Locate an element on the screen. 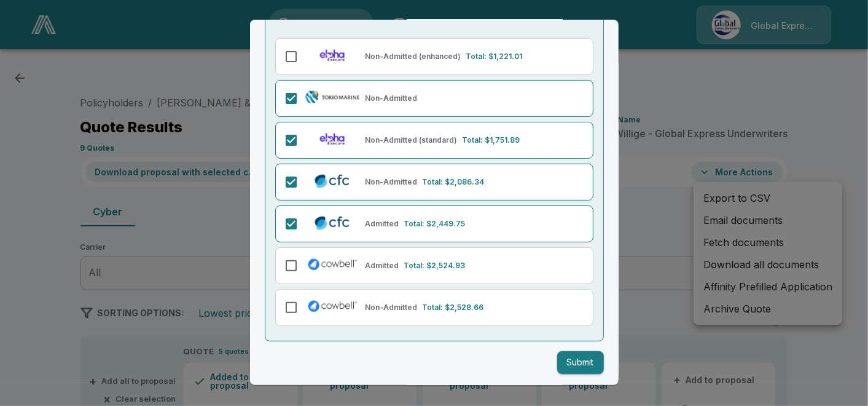  img: Elpha (Non-Admitted) Enhanced is located at coordinates (333, 55).